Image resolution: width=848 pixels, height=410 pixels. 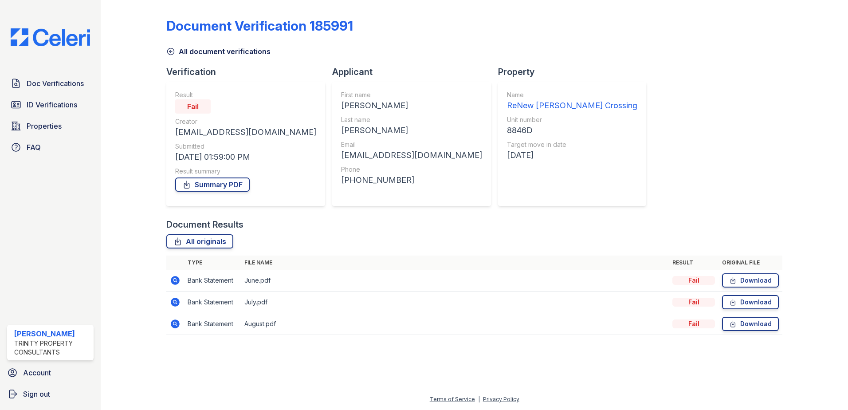 I want to click on div: Phone, so click(x=411, y=169).